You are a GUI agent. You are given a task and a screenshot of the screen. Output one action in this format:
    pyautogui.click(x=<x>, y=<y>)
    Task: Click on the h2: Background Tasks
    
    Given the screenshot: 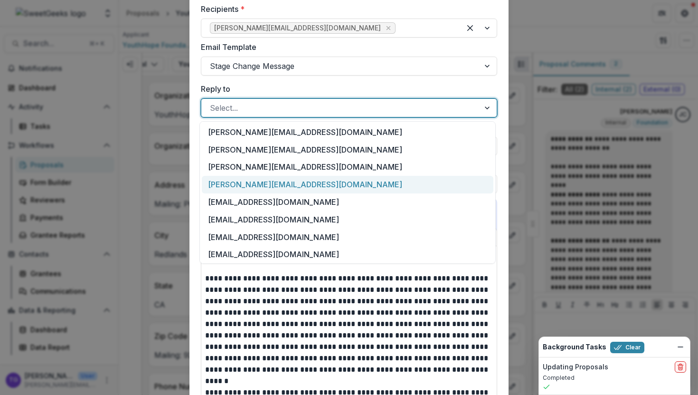 What is the action you would take?
    pyautogui.click(x=575, y=347)
    